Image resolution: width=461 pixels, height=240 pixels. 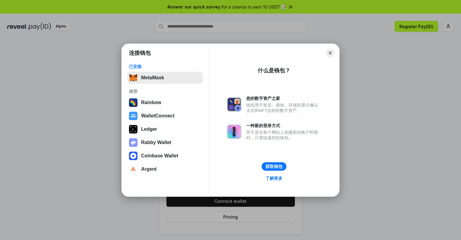 I want to click on div: 获取钱包, so click(x=274, y=166).